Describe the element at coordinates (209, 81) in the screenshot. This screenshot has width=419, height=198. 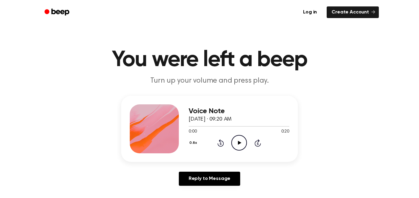
I see `p: Turn up your volume and press play.` at that location.